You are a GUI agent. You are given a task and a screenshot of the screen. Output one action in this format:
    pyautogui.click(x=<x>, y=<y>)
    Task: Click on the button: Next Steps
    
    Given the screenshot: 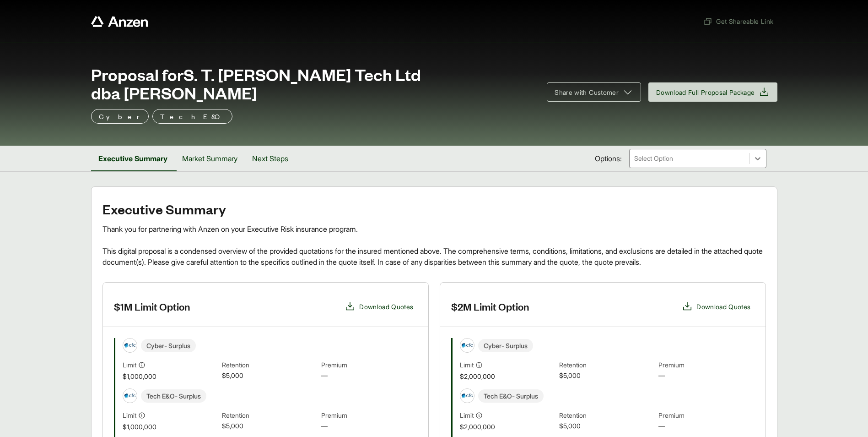 What is the action you would take?
    pyautogui.click(x=270, y=159)
    